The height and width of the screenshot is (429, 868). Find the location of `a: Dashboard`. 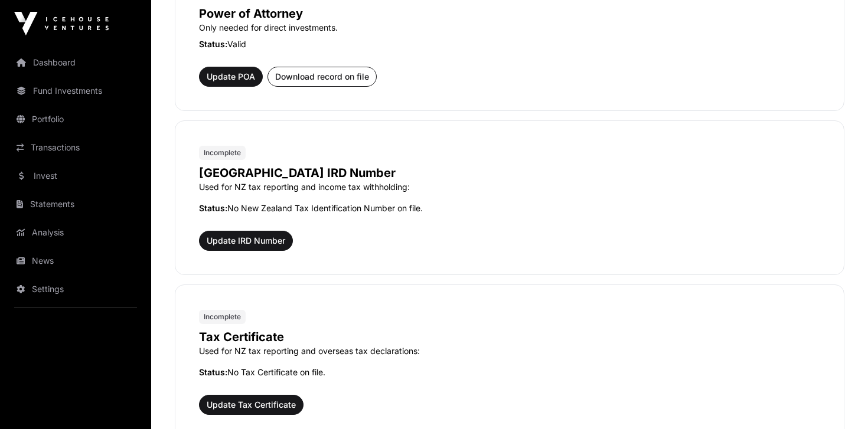

a: Dashboard is located at coordinates (76, 63).